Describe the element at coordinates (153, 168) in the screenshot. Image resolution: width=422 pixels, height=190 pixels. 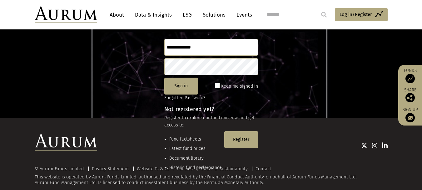
I see `a: Website Ts & Cs` at that location.